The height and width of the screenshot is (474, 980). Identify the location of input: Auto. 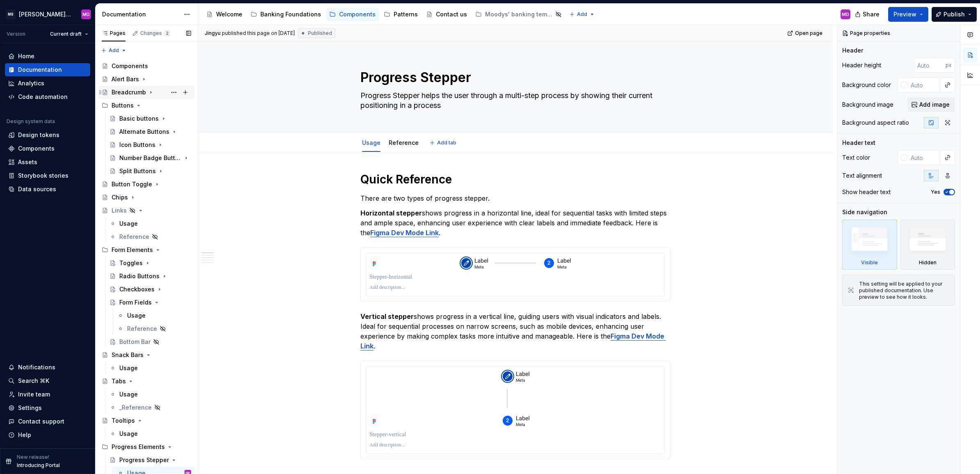
(924, 85).